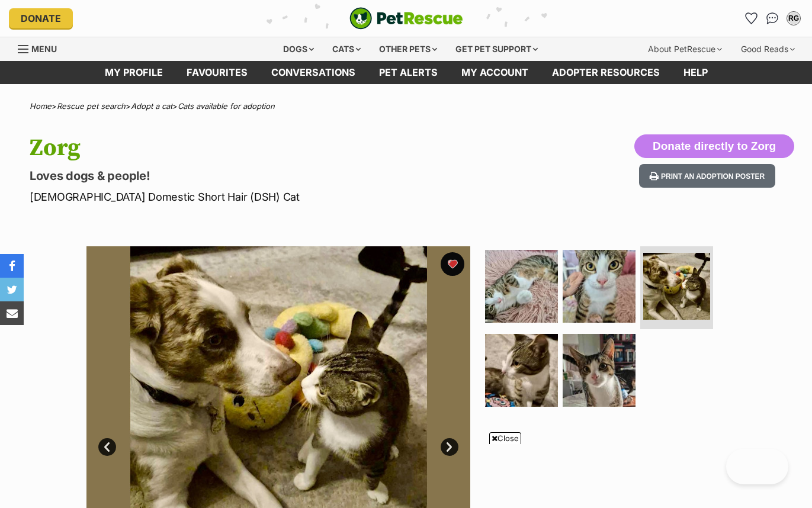 The image size is (812, 508). Describe the element at coordinates (91, 106) in the screenshot. I see `a: Rescue pet search` at that location.